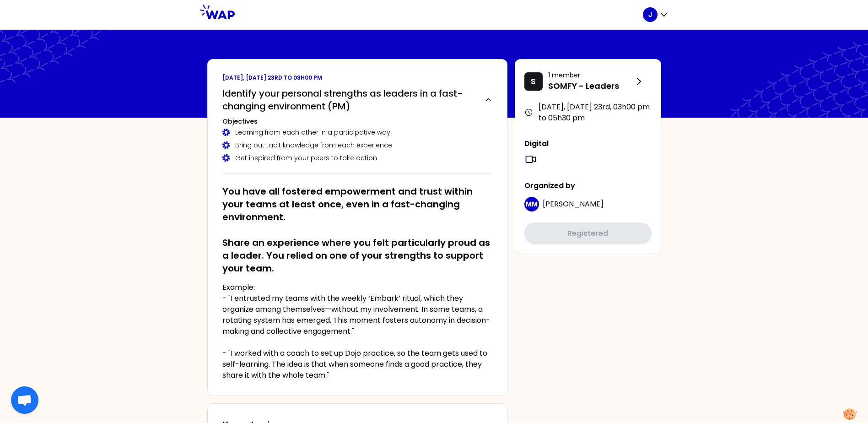 The width and height of the screenshot is (868, 423). Describe the element at coordinates (349, 100) in the screenshot. I see `h2: Identify your personal strengths as leaders in a fast-changing environment (PM)` at that location.